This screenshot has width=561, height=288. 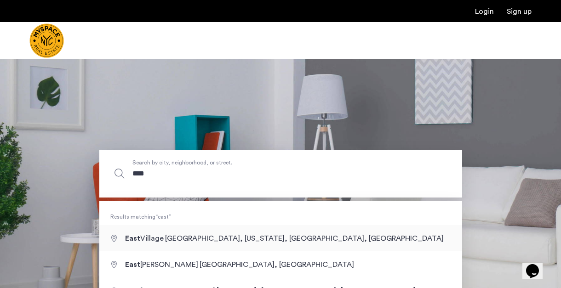 I want to click on a: Registration, so click(x=519, y=11).